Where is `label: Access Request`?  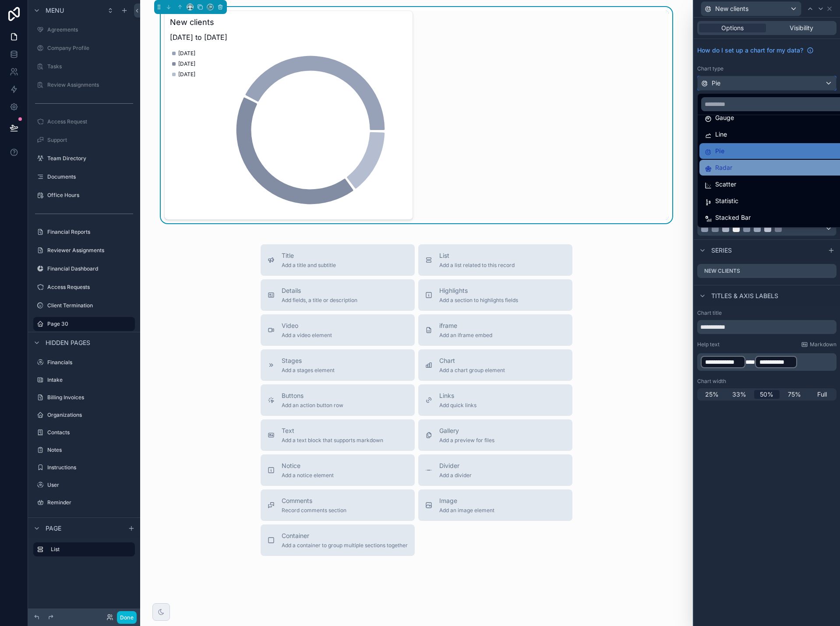
label: Access Request is located at coordinates (90, 122).